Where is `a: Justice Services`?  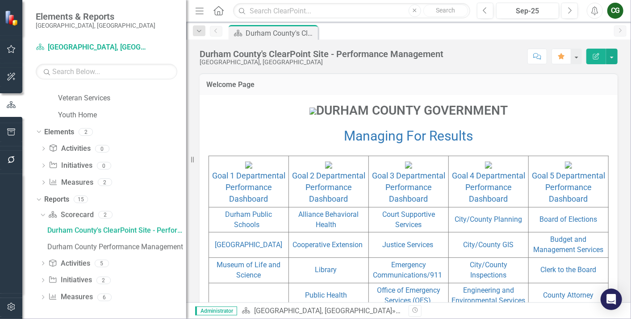
a: Justice Services is located at coordinates (408, 245).